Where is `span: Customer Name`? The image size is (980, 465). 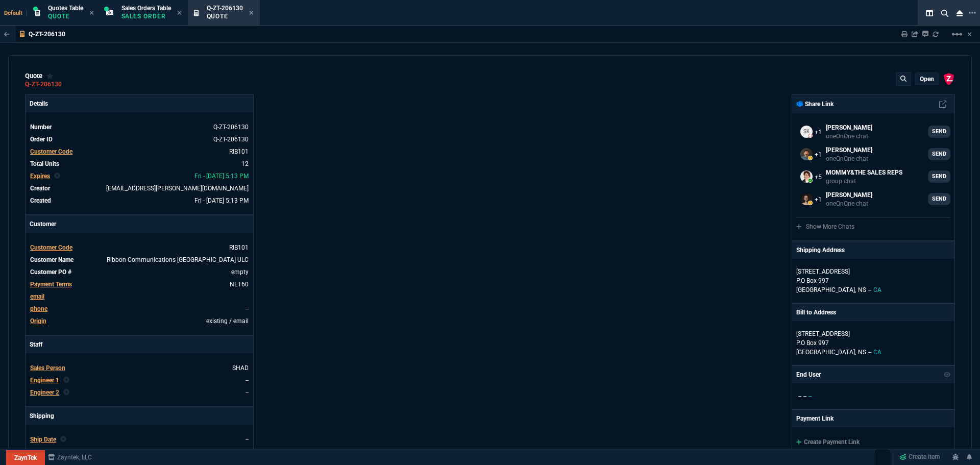 span: Customer Name is located at coordinates (52, 260).